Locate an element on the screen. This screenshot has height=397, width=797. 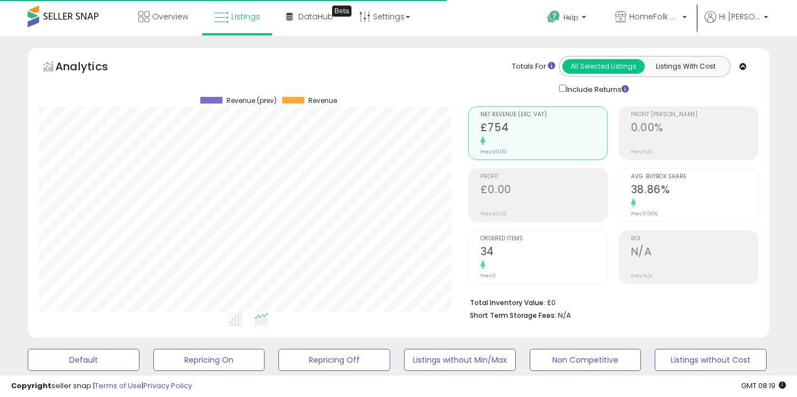
span: Revenue (prev) is located at coordinates (251, 101).